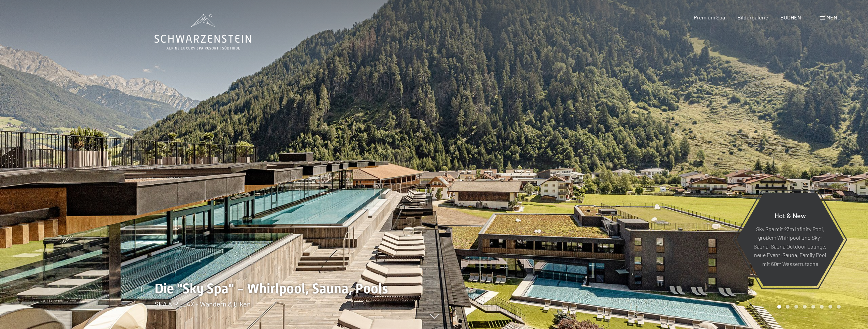 The image size is (868, 329). I want to click on a: Premium Spa, so click(709, 17).